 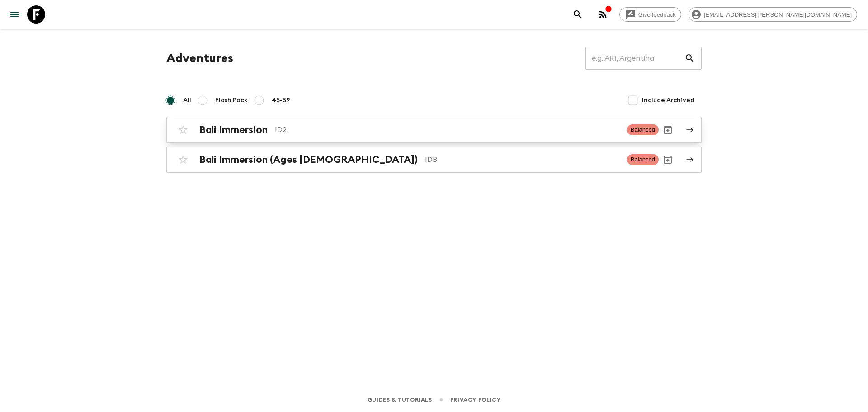 I want to click on h1: Adventures, so click(x=200, y=58).